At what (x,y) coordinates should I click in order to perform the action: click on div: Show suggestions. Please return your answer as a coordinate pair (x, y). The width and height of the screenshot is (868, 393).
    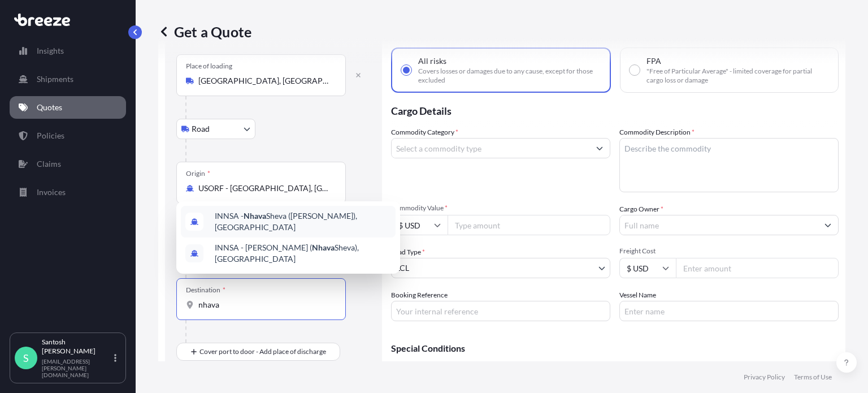
    Looking at the image, I should click on (288, 238).